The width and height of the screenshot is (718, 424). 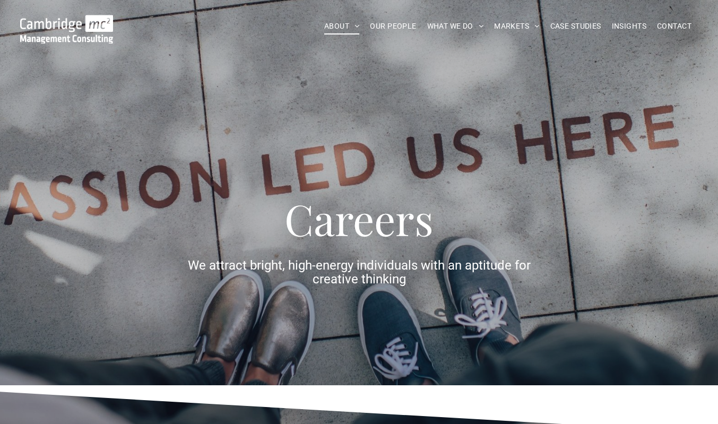 I want to click on a: WHAT WE DO, so click(x=455, y=26).